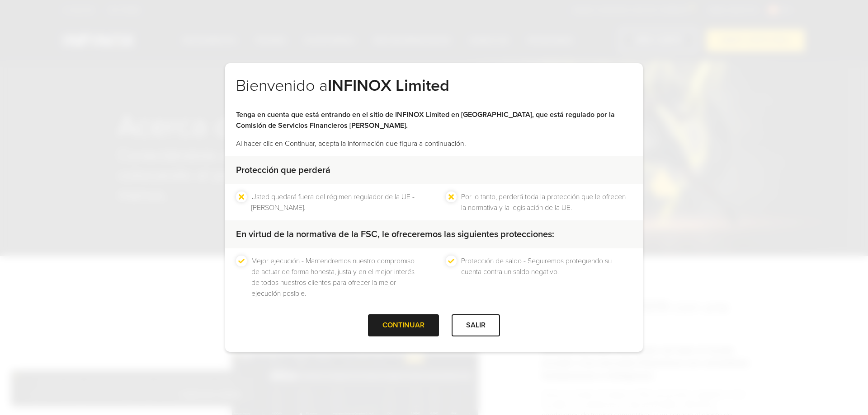 This screenshot has height=415, width=868. What do you see at coordinates (434, 144) in the screenshot?
I see `p: Al hacer clic en Continuar, acepta la información que figura a continuación.` at bounding box center [434, 144].